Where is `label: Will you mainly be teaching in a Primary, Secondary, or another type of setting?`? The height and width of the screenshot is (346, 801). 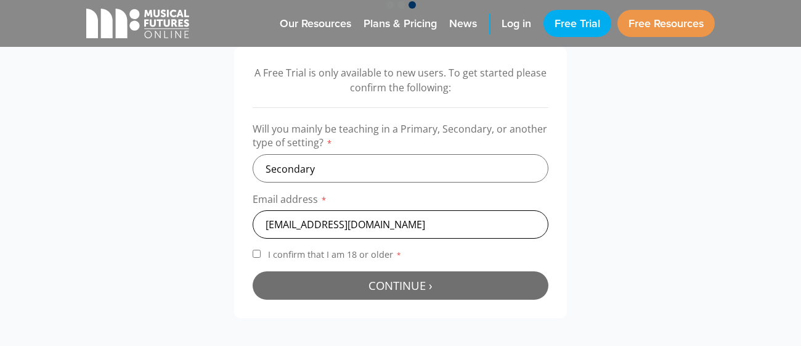 label: Will you mainly be teaching in a Primary, Secondary, or another type of setting? is located at coordinates (400, 138).